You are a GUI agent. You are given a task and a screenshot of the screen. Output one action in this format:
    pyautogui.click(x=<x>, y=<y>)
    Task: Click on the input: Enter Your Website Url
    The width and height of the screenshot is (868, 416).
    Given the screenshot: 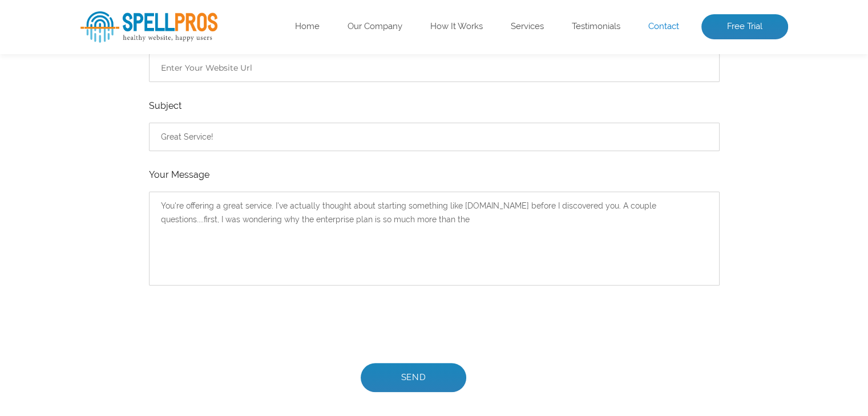 What is the action you would take?
    pyautogui.click(x=434, y=68)
    